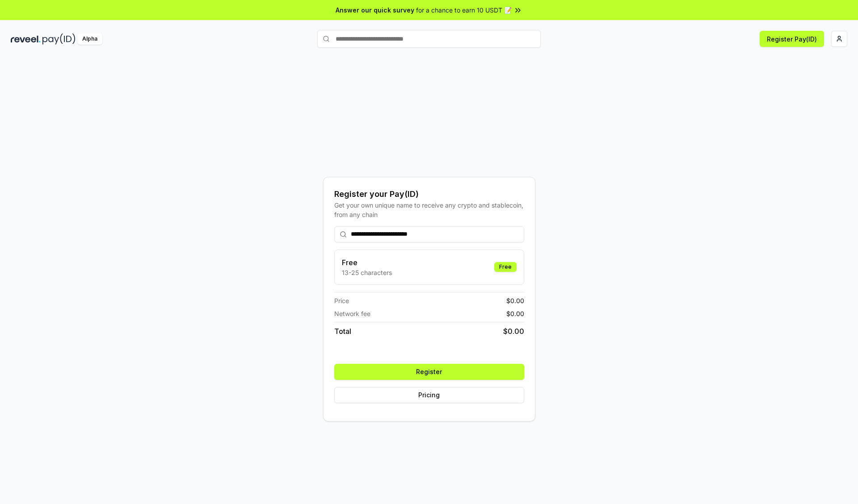 The height and width of the screenshot is (504, 858). Describe the element at coordinates (367, 272) in the screenshot. I see `p: 13-25 characters` at that location.